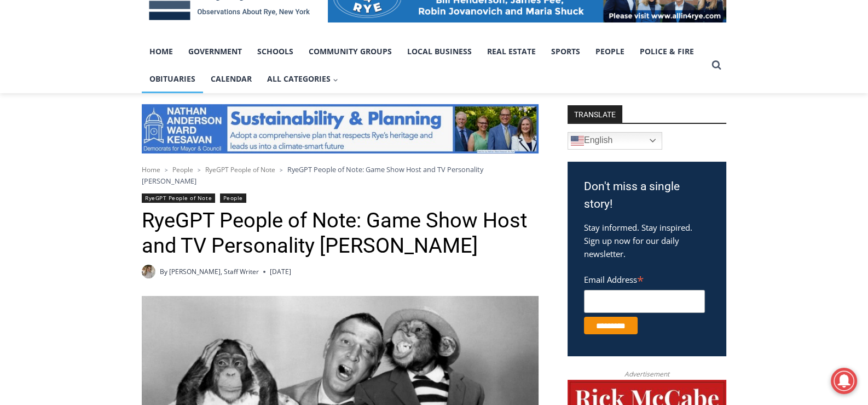 This screenshot has width=868, height=405. I want to click on span: People, so click(183, 170).